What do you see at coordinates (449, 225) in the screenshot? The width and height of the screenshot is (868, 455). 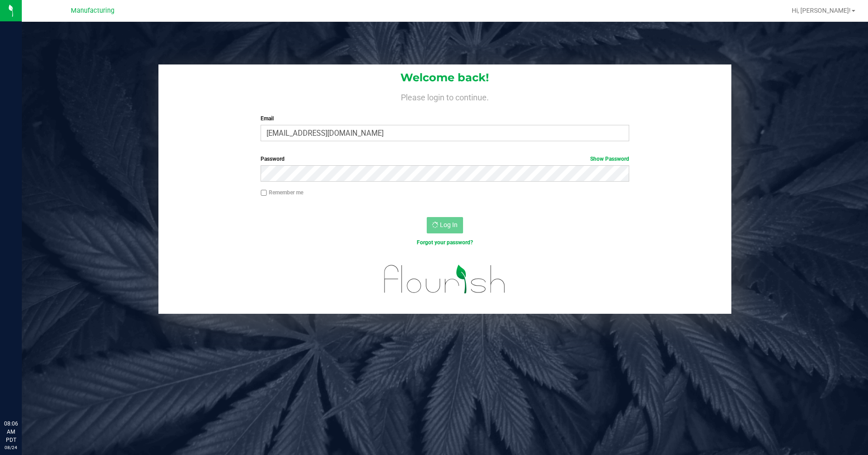 I see `span: Log In` at bounding box center [449, 225].